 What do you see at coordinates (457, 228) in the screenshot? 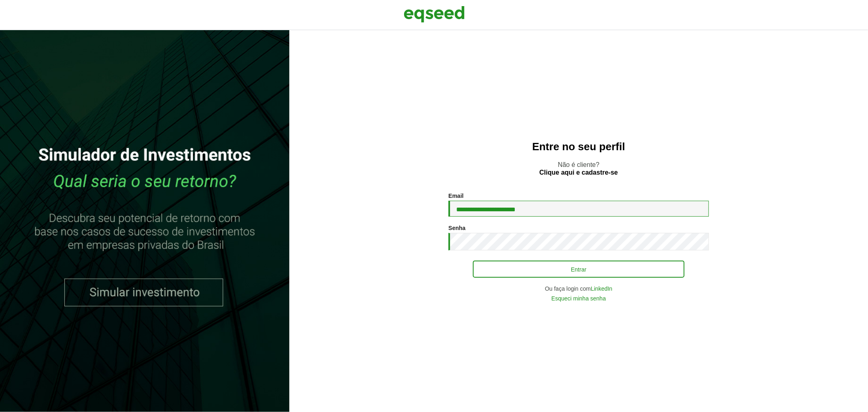
I see `label: Senha` at bounding box center [457, 228].